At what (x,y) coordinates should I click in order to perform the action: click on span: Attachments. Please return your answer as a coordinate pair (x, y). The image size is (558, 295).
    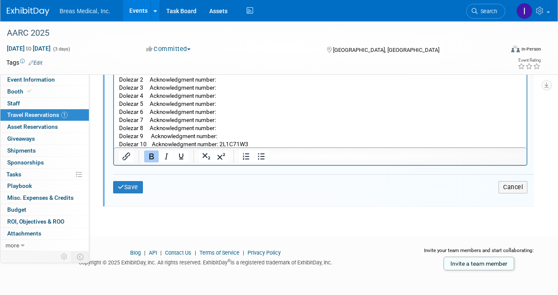
    Looking at the image, I should click on (24, 233).